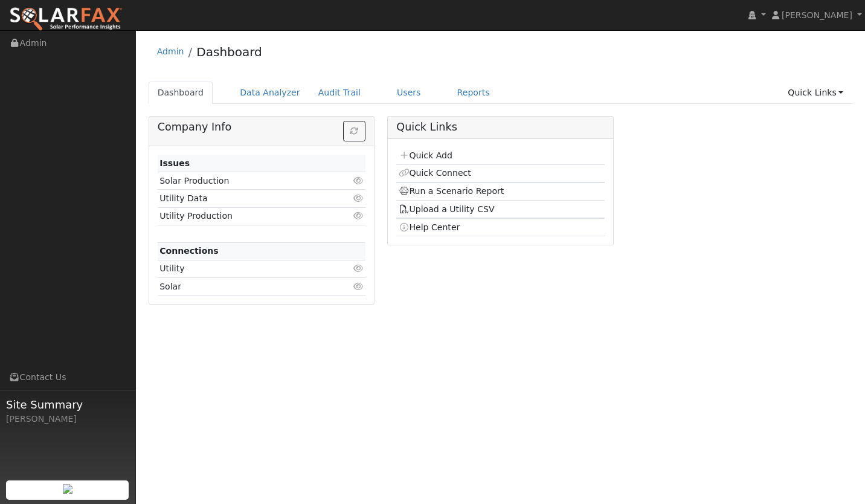 The image size is (865, 504). What do you see at coordinates (451, 191) in the screenshot?
I see `a: Run a Scenario Report` at bounding box center [451, 191].